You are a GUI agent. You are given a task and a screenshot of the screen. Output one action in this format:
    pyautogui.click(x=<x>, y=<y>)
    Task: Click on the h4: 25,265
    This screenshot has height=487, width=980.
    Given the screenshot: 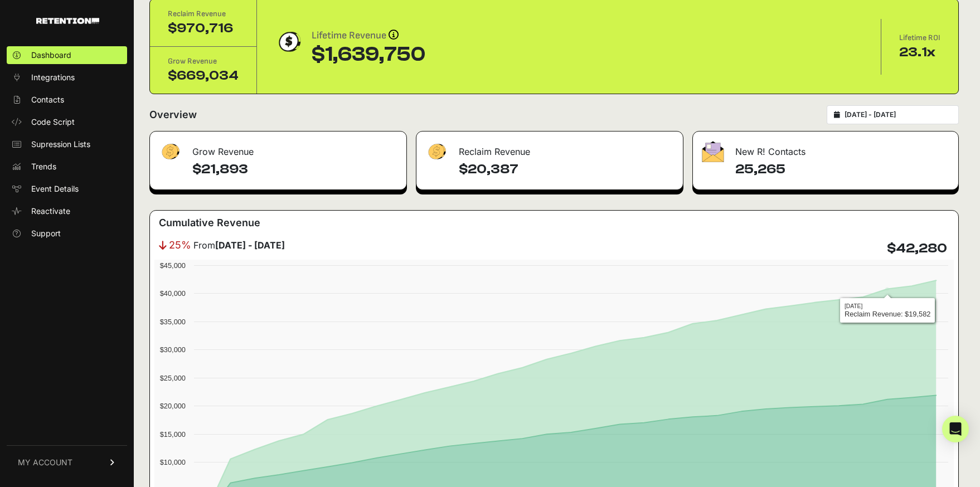 What is the action you would take?
    pyautogui.click(x=843, y=170)
    